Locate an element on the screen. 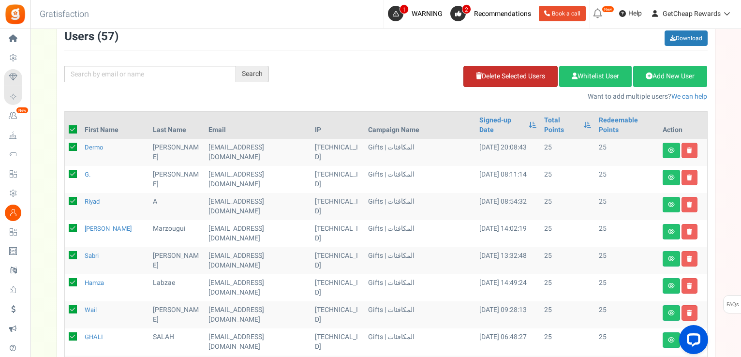 This screenshot has width=741, height=357. th: Email is located at coordinates (258, 125).